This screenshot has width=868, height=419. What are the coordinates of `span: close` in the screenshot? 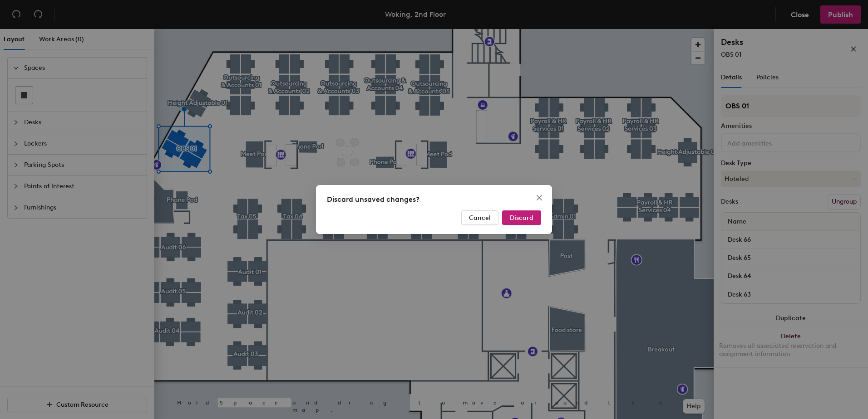 It's located at (539, 198).